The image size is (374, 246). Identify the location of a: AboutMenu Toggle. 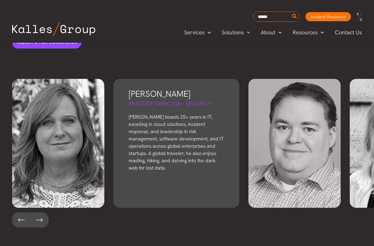
(271, 32).